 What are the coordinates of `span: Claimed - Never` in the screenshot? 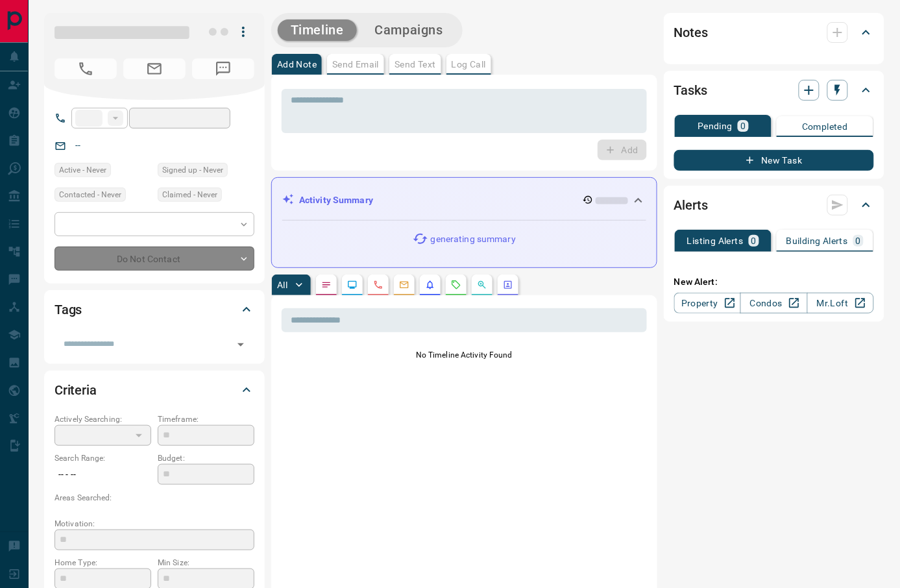 It's located at (190, 195).